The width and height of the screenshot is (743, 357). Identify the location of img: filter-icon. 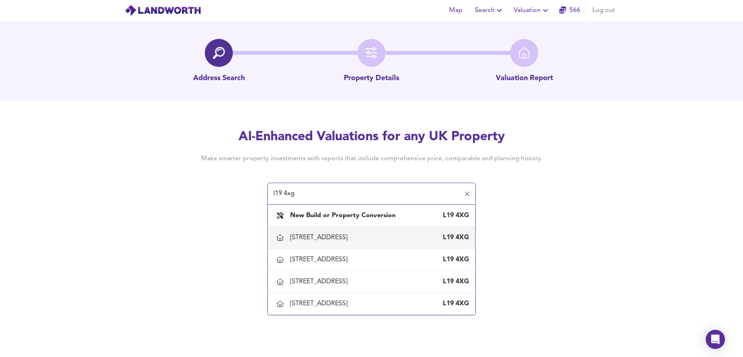
(372, 53).